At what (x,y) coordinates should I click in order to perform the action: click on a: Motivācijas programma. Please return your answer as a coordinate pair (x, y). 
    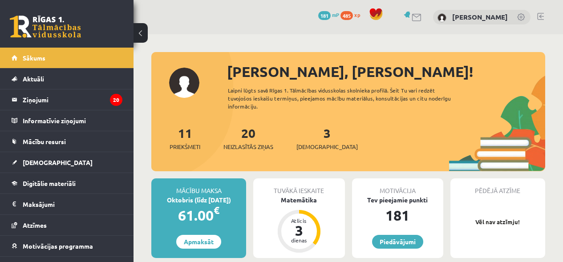
    Looking at the image, I should click on (67, 246).